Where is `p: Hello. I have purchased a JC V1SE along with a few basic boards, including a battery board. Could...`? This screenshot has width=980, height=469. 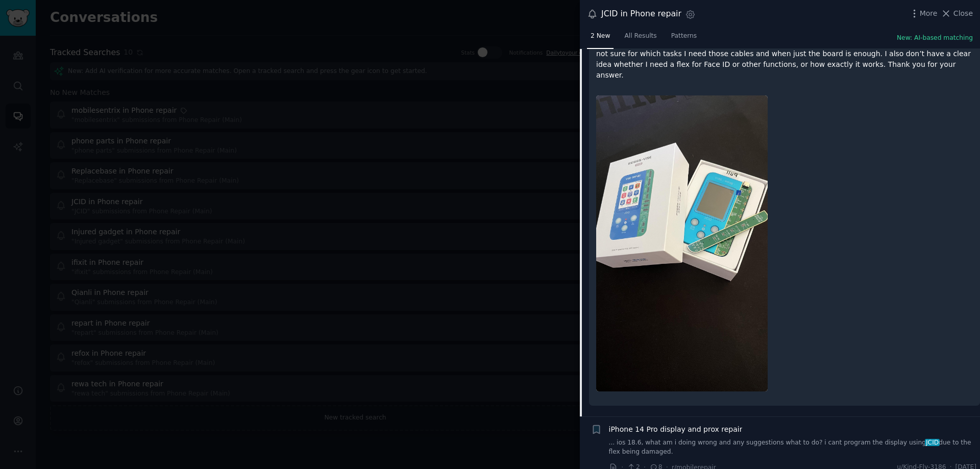 p: Hello. I have purchased a JC V1SE along with a few basic boards, including a battery board. Could... is located at coordinates (785, 54).